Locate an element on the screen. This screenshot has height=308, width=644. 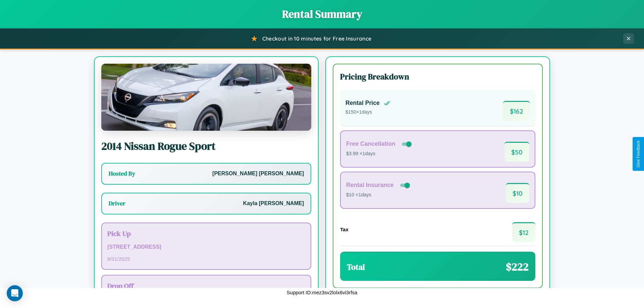
h3: Drop Off is located at coordinates (206, 285).